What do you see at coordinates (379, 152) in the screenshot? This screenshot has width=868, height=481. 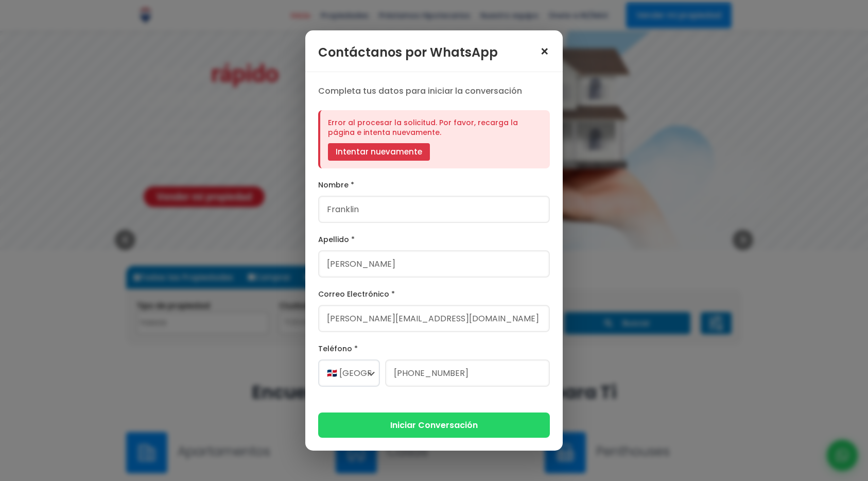 I see `button: Intentar nuevamente` at bounding box center [379, 152].